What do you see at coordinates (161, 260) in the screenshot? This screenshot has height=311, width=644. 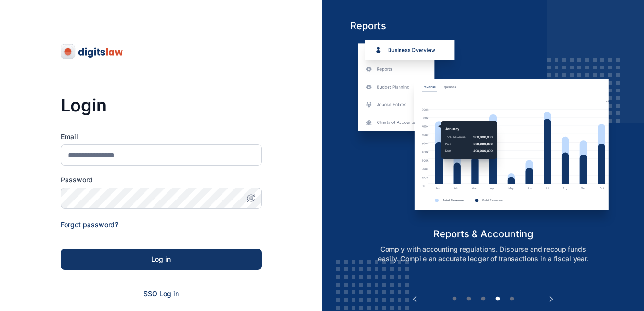 I see `div: Log in` at bounding box center [161, 260].